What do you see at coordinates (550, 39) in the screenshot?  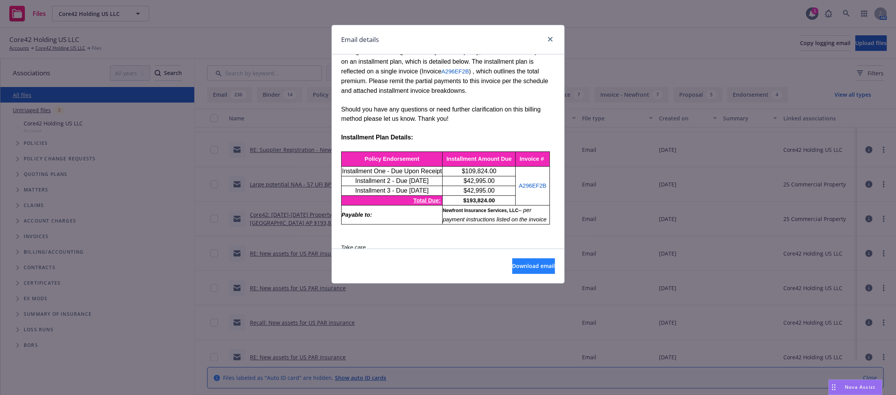 I see `a: close` at bounding box center [550, 39].